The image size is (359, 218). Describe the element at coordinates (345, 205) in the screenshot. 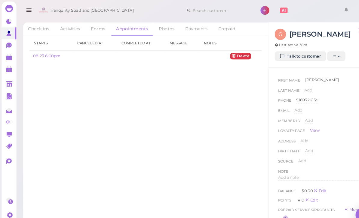

I see `div: Open Intercom Messenger` at that location.